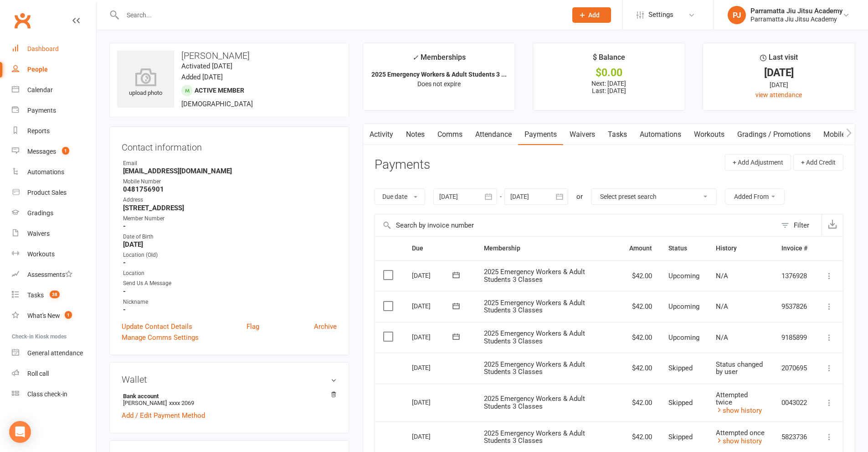 Image resolution: width=868 pixels, height=452 pixels. What do you see at coordinates (219, 90) in the screenshot?
I see `span: Active member` at bounding box center [219, 90].